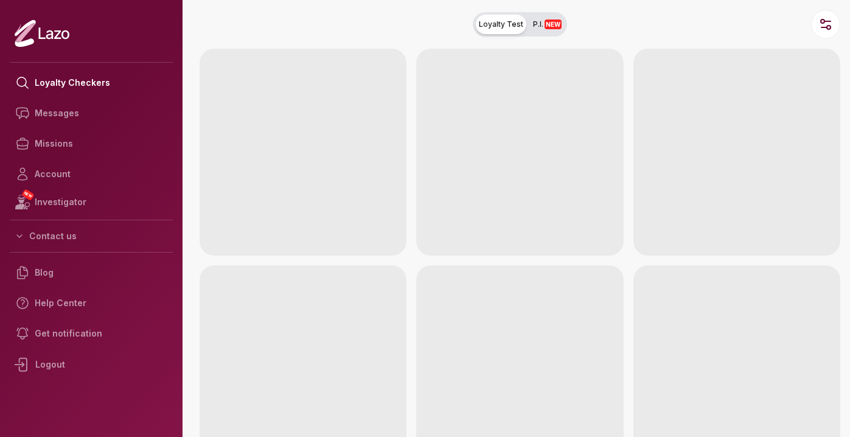  Describe the element at coordinates (91, 202) in the screenshot. I see `a: NEWInvestigator` at that location.